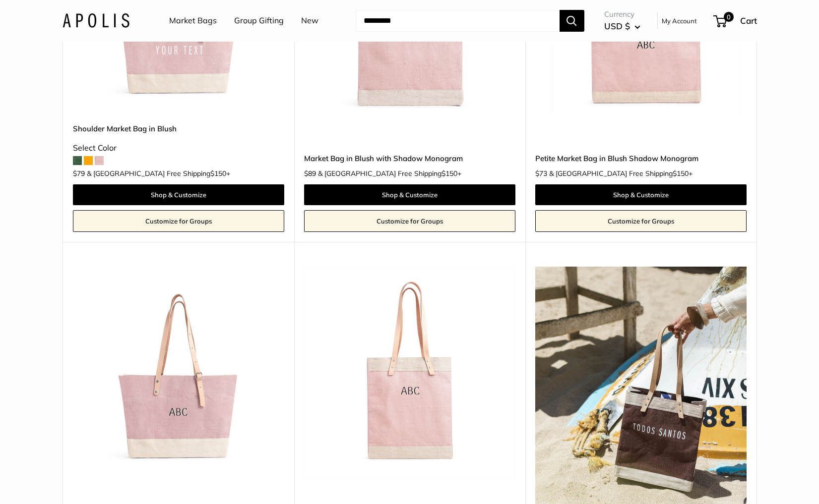 This screenshot has height=504, width=819. Describe the element at coordinates (679, 21) in the screenshot. I see `a: My Account` at that location.